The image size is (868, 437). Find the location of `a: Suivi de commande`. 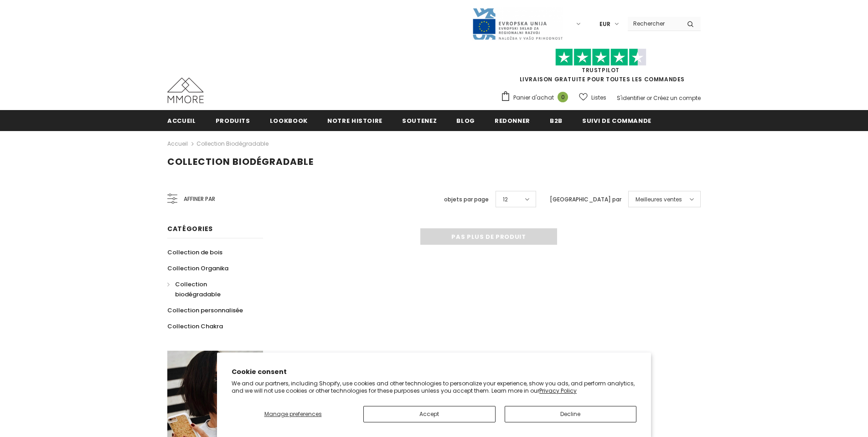

a: Suivi de commande is located at coordinates (617, 120).